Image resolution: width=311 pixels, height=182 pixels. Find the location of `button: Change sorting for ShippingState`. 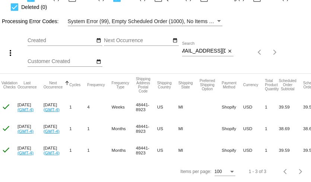

button: Change sorting for ShippingState is located at coordinates (186, 85).